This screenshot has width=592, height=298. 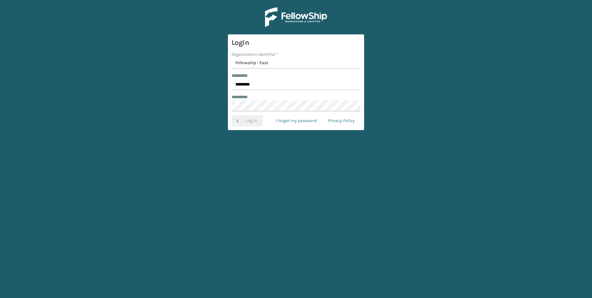 What do you see at coordinates (296, 121) in the screenshot?
I see `a: I forgot my password` at bounding box center [296, 121].